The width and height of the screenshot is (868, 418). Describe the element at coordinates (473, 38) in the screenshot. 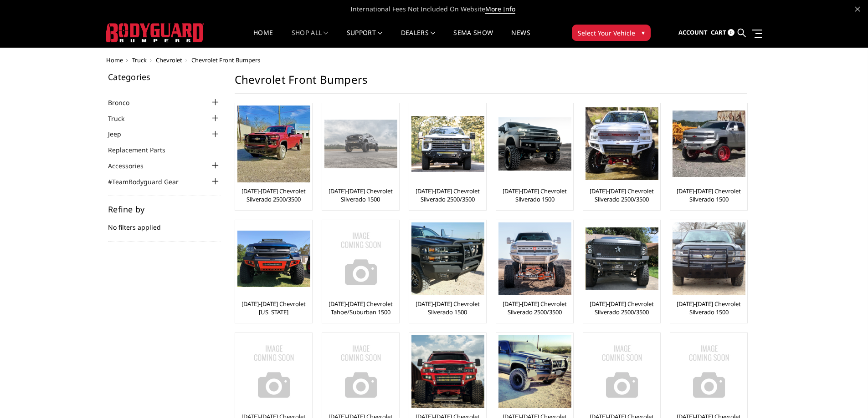

I see `a: SEMA Show` at that location.